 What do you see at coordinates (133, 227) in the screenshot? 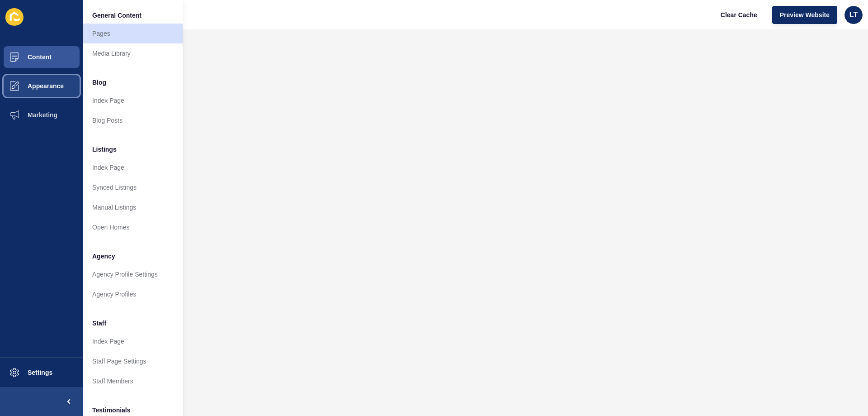
I see `a: Open Homes` at bounding box center [133, 227].